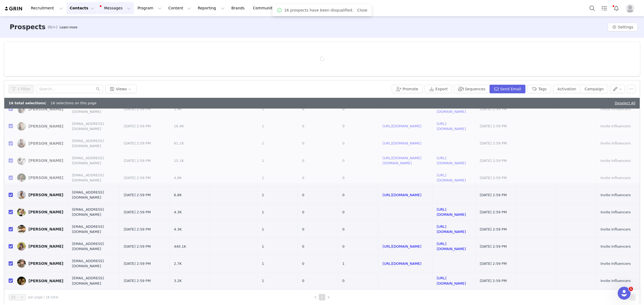 This screenshot has width=644, height=305. Describe the element at coordinates (592, 8) in the screenshot. I see `button: Search` at that location.